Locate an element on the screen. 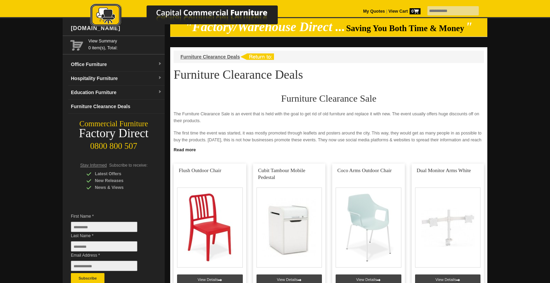 Image resolution: width=550 pixels, height=283 pixels. input: Email Address * is located at coordinates (104, 266).